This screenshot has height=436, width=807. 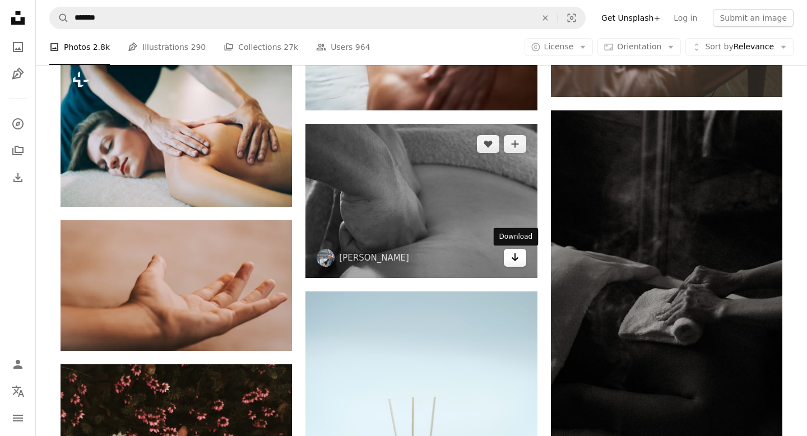 What do you see at coordinates (18, 418) in the screenshot?
I see `button: Menu` at bounding box center [18, 418].